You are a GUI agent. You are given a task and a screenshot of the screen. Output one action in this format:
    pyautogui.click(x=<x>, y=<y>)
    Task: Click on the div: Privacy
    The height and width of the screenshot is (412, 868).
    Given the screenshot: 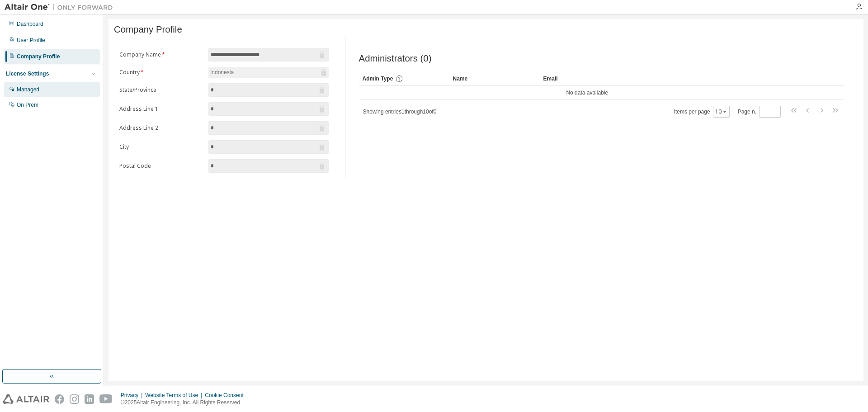 What is the action you would take?
    pyautogui.click(x=133, y=395)
    